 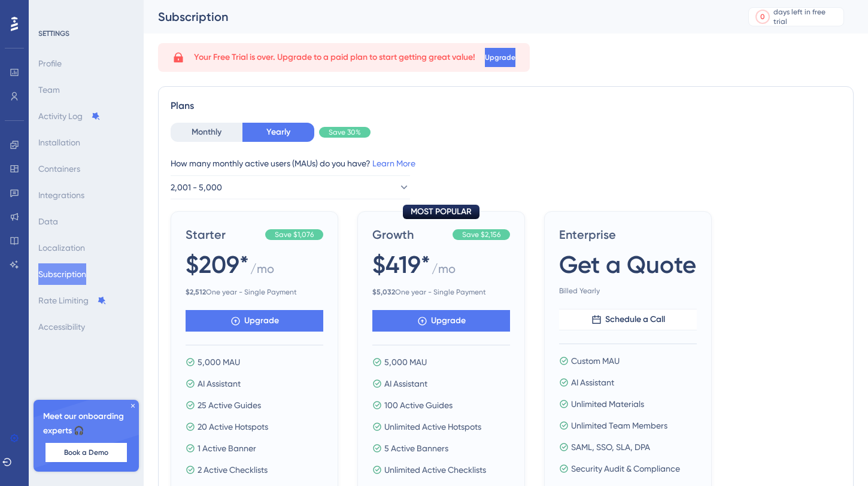 I want to click on div: days left in free trial, so click(x=806, y=17).